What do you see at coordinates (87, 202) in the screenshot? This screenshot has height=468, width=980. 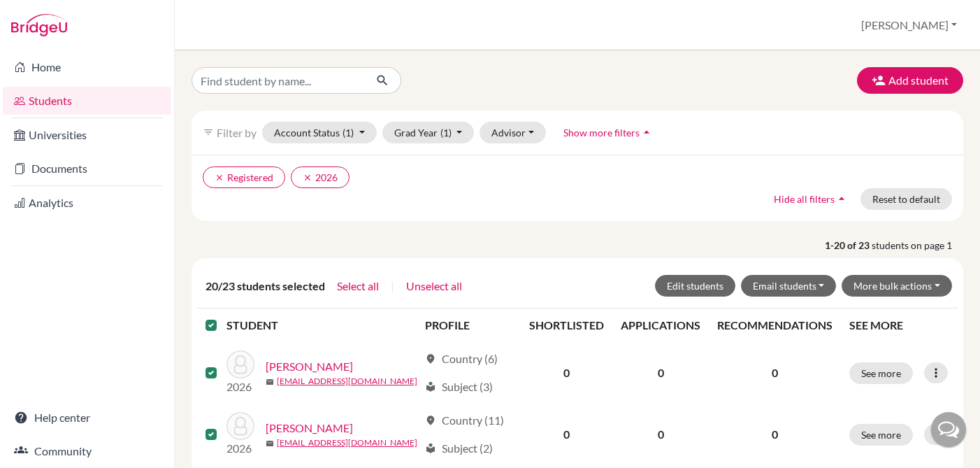 I see `a: Analytics` at bounding box center [87, 202].